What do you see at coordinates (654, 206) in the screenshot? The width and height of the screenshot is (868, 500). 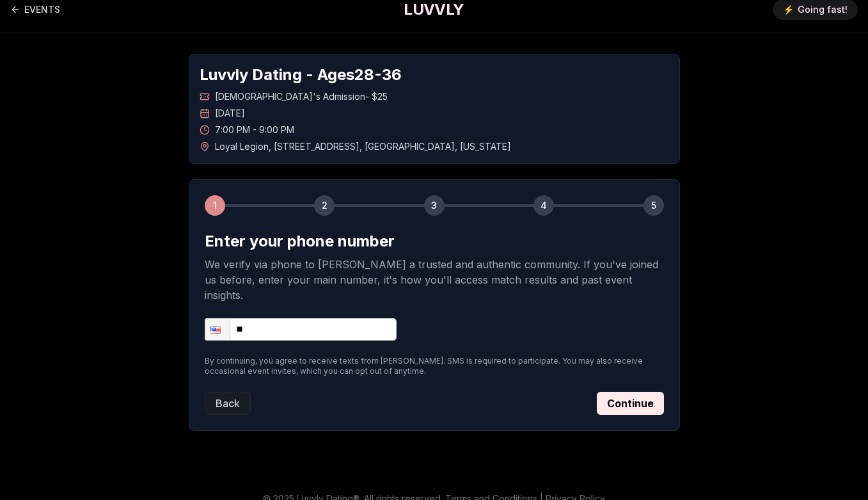 I see `div: 5` at bounding box center [654, 206].